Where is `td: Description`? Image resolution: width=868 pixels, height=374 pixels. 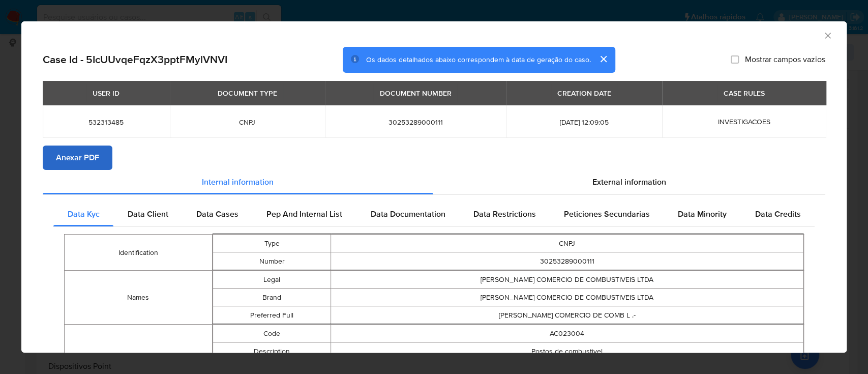
td: Description is located at coordinates (271, 351).